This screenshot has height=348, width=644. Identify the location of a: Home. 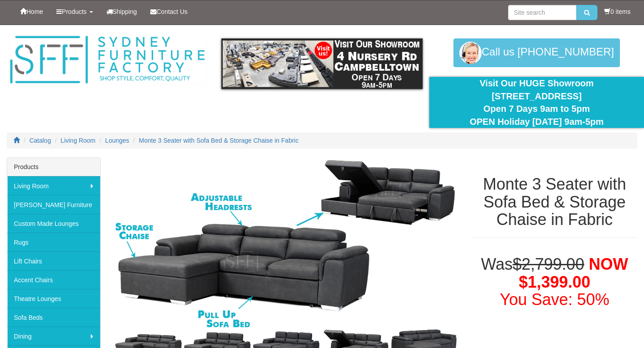
(31, 12).